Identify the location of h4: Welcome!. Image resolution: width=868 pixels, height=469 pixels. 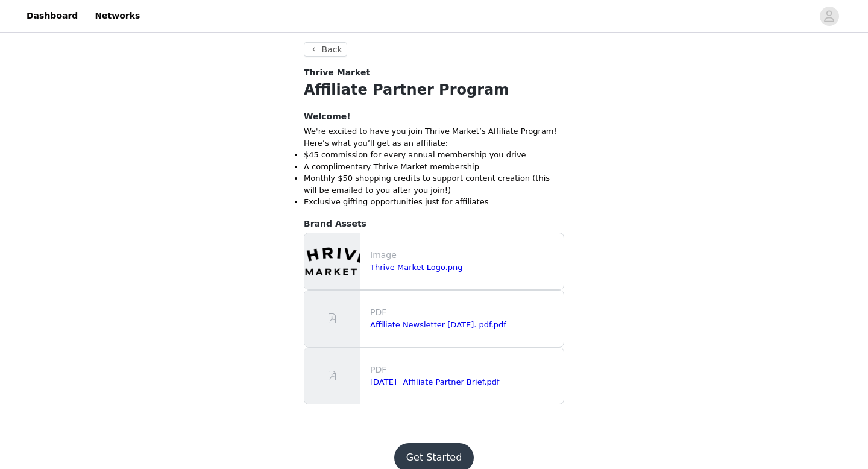
(434, 116).